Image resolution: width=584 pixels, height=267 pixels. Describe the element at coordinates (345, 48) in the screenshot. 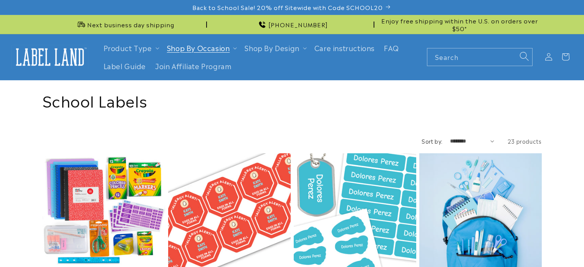

I see `span: Care instructions` at that location.